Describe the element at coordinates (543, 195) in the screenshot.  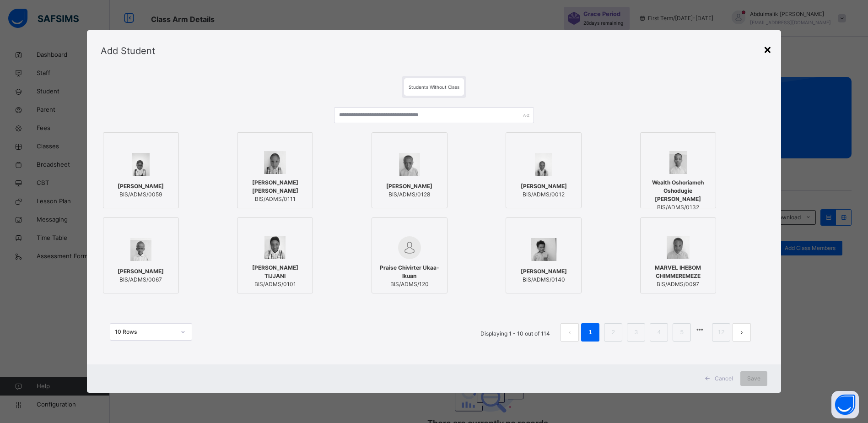
I see `span: BIS/ADMS/0012` at that location.